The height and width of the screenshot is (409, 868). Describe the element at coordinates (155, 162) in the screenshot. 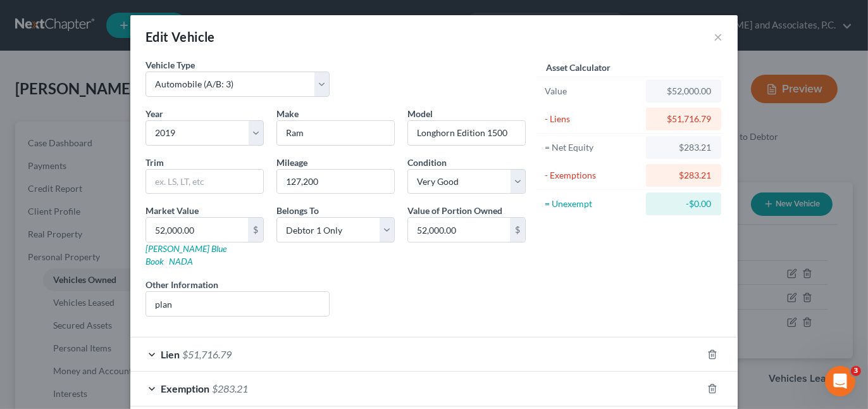

I see `label: Trim` at that location.